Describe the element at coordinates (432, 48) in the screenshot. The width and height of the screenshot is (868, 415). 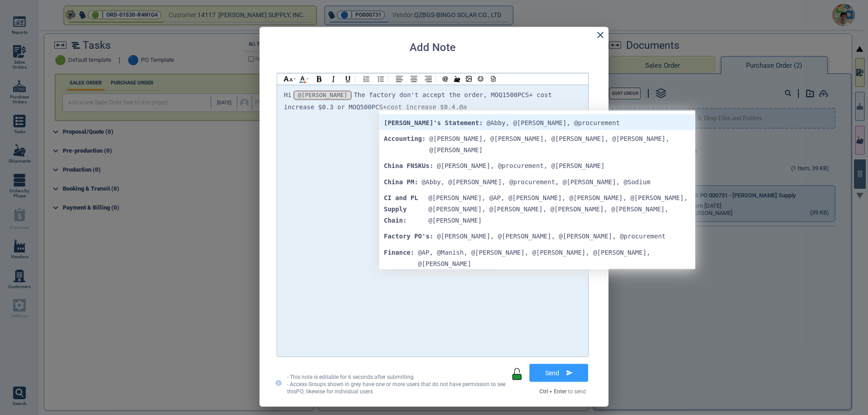
I see `h2: Add Note` at that location.